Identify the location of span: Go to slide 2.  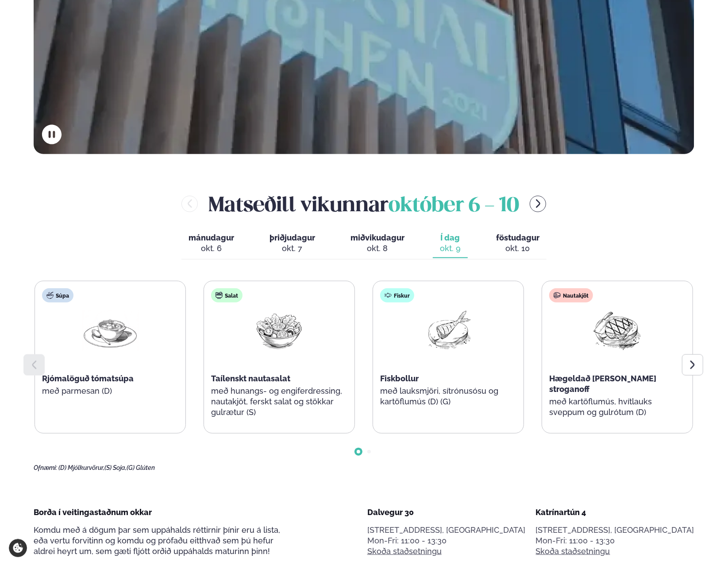
(369, 452).